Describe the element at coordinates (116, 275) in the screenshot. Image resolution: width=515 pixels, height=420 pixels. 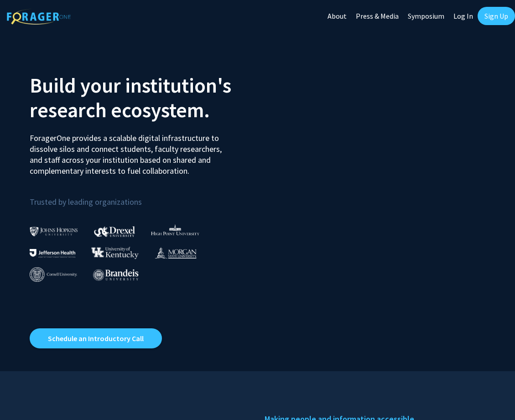
I see `img: Brandeis University` at that location.